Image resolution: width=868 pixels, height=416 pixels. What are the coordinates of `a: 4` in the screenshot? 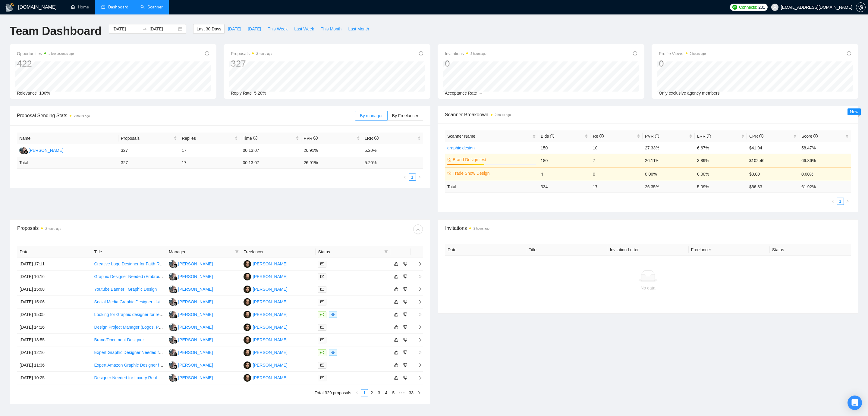 It's located at (386, 393).